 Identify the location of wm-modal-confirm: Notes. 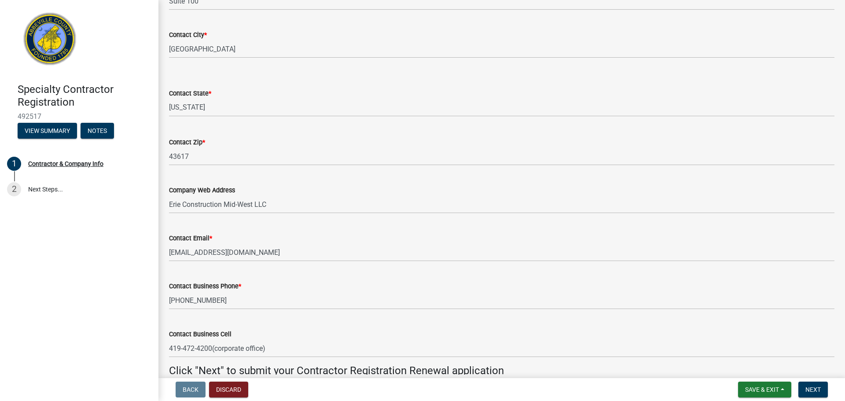
(97, 131).